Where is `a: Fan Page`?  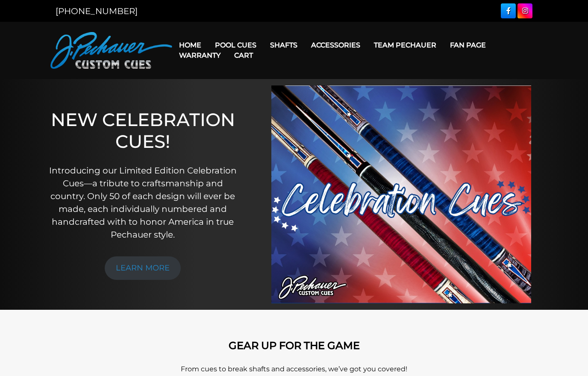
a: Fan Page is located at coordinates (468, 45).